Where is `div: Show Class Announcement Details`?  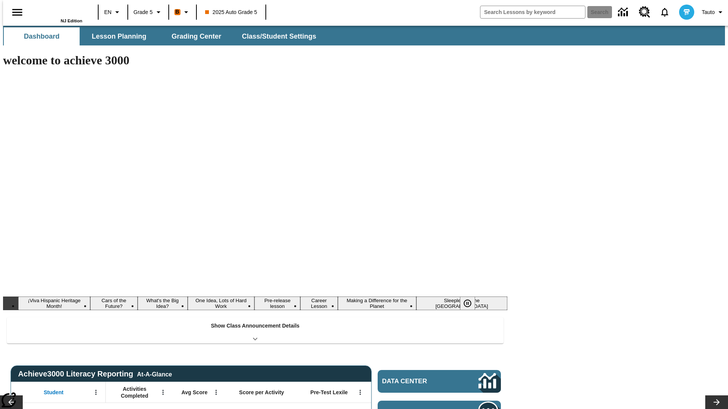
div: Show Class Announcement Details is located at coordinates (255, 331).